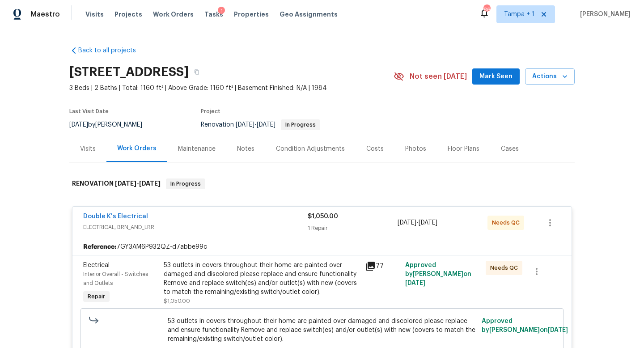  Describe the element at coordinates (115, 217) in the screenshot. I see `a: Double K's Electrical` at that location.